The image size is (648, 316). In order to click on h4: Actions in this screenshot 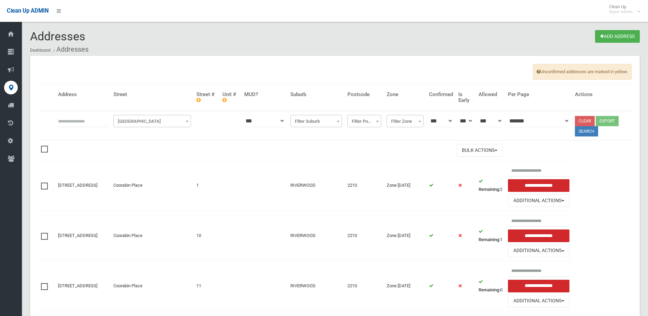, I will do `click(602, 94)`.